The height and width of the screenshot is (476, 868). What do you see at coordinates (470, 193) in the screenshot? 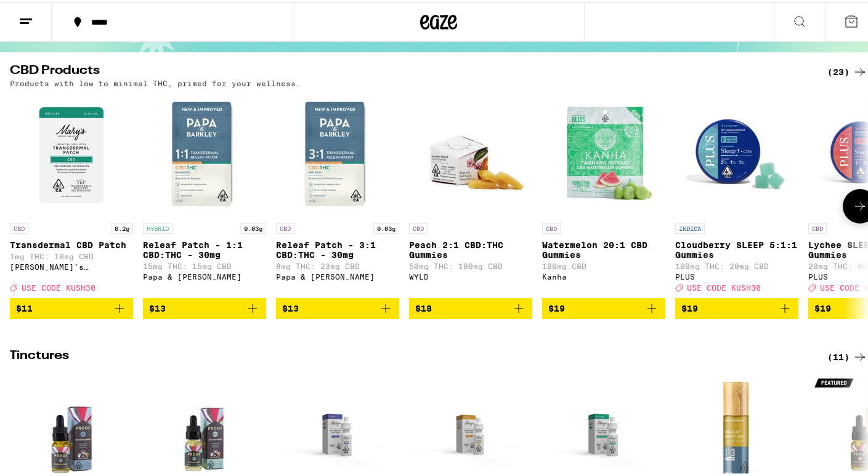
I see `a: Open page for Peach 2:1 CBD:THC Gummies from WYLD` at bounding box center [470, 193].